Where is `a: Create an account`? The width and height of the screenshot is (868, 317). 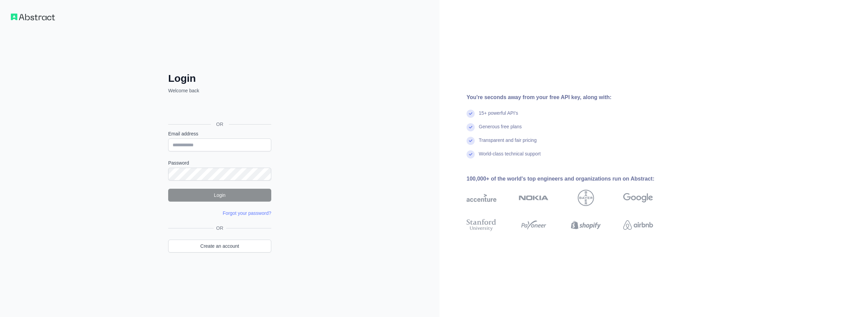 a: Create an account is located at coordinates (220, 246).